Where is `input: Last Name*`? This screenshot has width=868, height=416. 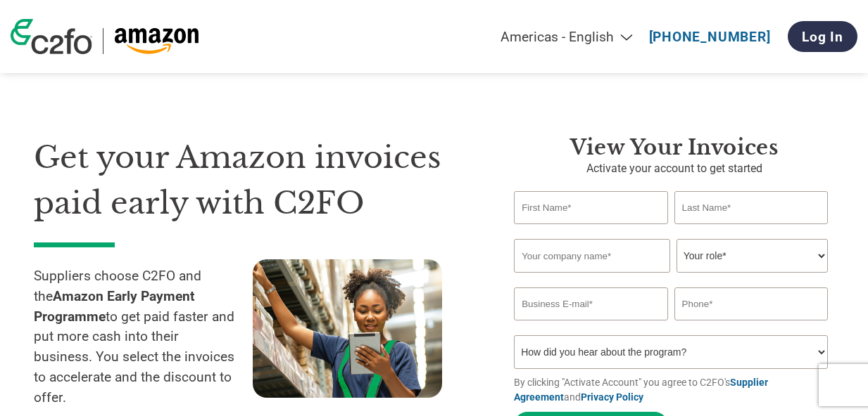
input: Last Name* is located at coordinates (751, 207).